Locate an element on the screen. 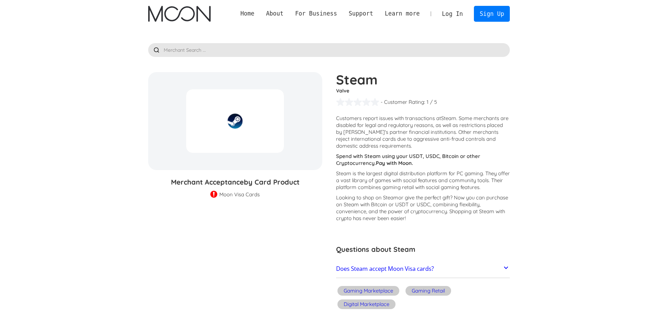 The image size is (658, 326). a: Log In is located at coordinates (452, 14).